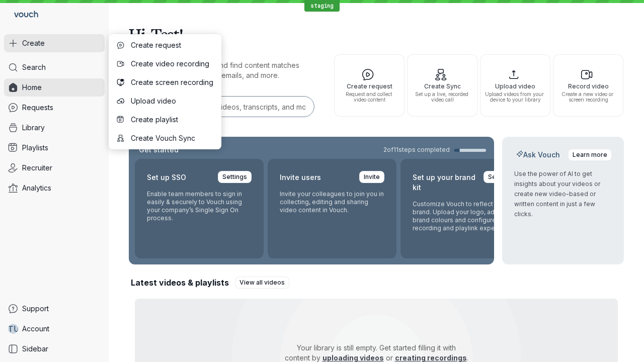 This screenshot has height=362, width=644. Describe the element at coordinates (165, 45) in the screenshot. I see `button: Create request` at that location.